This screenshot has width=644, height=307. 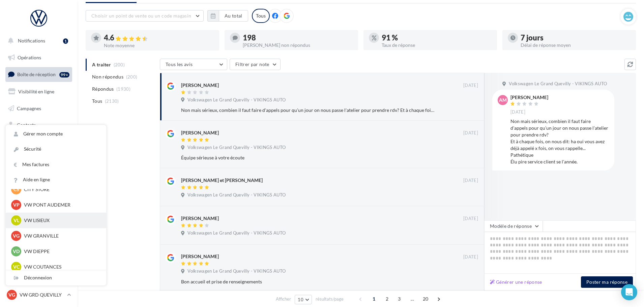 I want to click on div: Équipe sérieuse à votre écoute, so click(x=307, y=157).